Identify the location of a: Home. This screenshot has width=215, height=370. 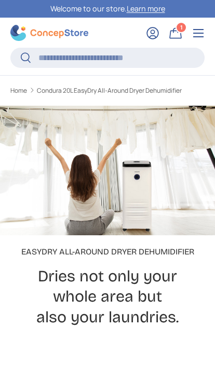
(19, 91).